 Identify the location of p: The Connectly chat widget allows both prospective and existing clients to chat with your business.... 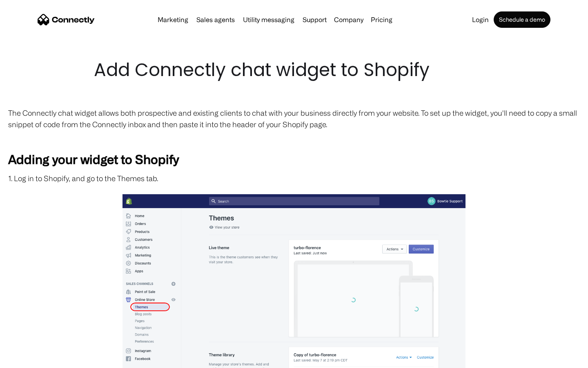
(294, 118).